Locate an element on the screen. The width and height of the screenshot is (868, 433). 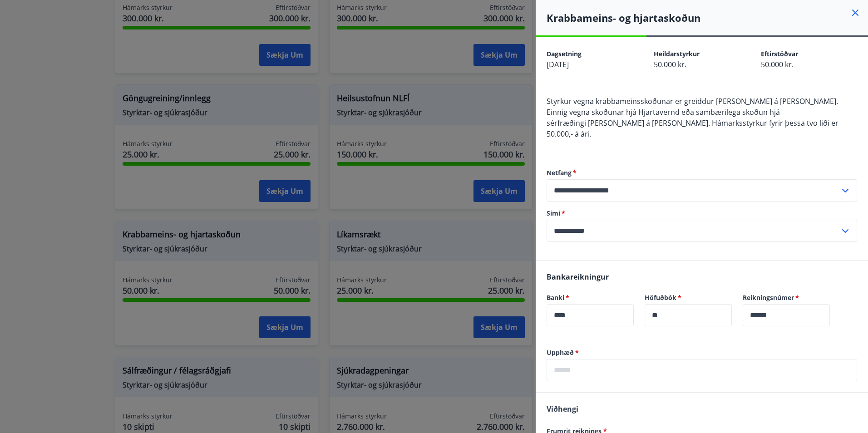
label: Höfuðbók is located at coordinates (688, 298).